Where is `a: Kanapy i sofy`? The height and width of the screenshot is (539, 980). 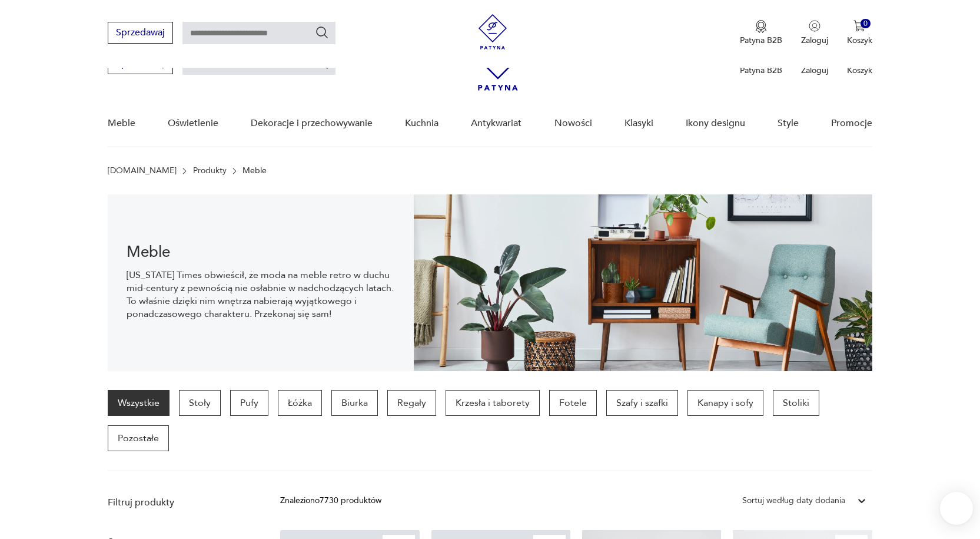 a: Kanapy i sofy is located at coordinates (725, 403).